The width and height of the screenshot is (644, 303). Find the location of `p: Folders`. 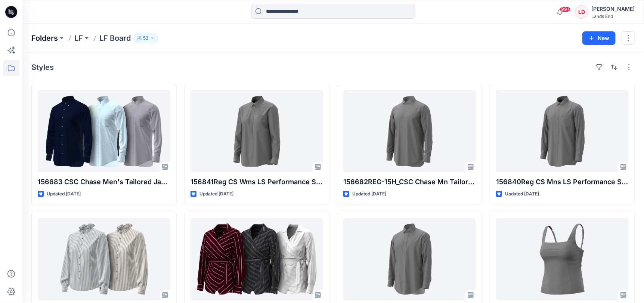

p: Folders is located at coordinates (45, 38).